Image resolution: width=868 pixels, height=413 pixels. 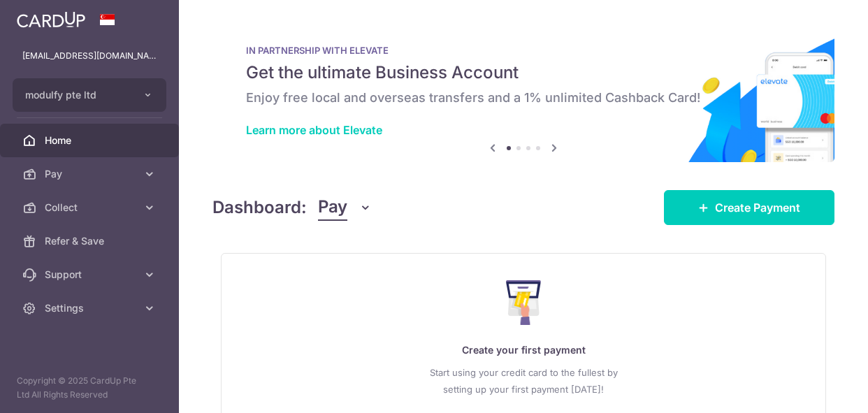 I want to click on a: Learn more about Elevate, so click(x=313, y=131).